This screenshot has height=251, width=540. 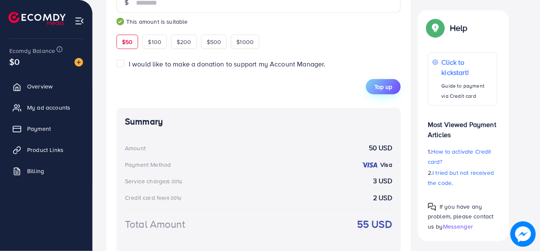 I want to click on span: I tried but not received the code., so click(x=461, y=178).